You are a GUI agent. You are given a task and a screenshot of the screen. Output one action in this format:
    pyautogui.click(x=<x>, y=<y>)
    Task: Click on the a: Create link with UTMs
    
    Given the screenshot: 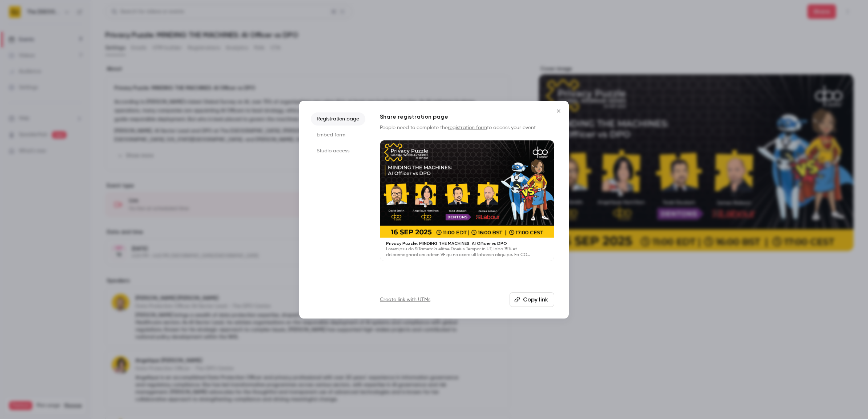 What is the action you would take?
    pyautogui.click(x=405, y=300)
    